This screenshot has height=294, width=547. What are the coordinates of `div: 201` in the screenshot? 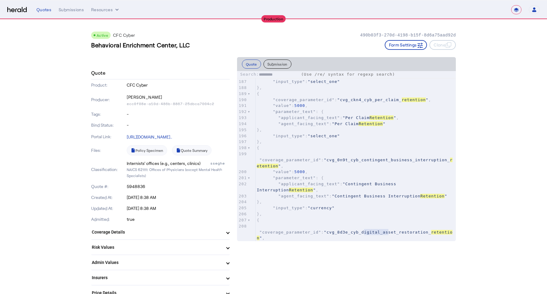 It's located at (242, 178).